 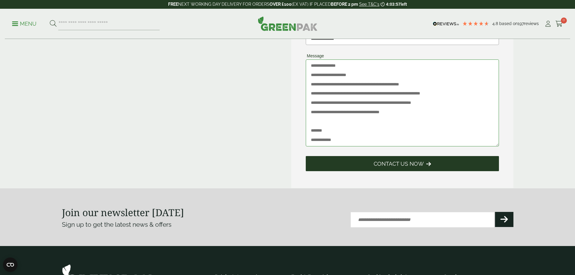 What do you see at coordinates (559, 24) in the screenshot?
I see `a: 0` at bounding box center [559, 24].